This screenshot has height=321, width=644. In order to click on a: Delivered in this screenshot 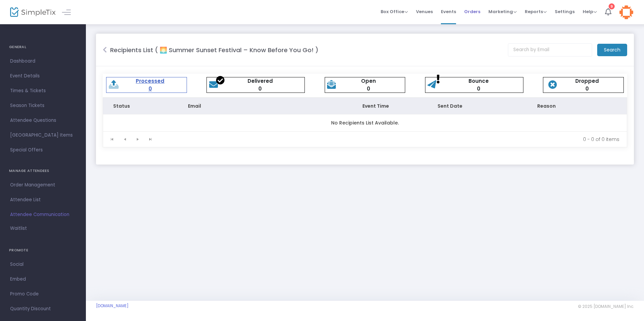, I will do `click(260, 81)`.